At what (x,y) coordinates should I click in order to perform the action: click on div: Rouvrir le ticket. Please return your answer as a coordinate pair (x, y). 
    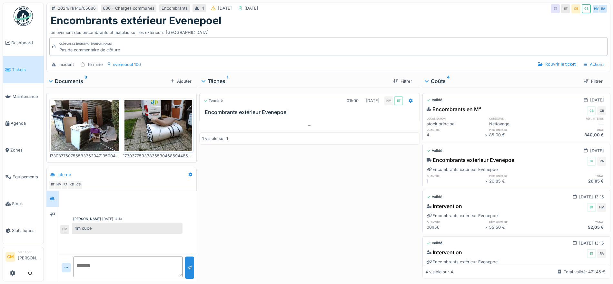
    Looking at the image, I should click on (557, 64).